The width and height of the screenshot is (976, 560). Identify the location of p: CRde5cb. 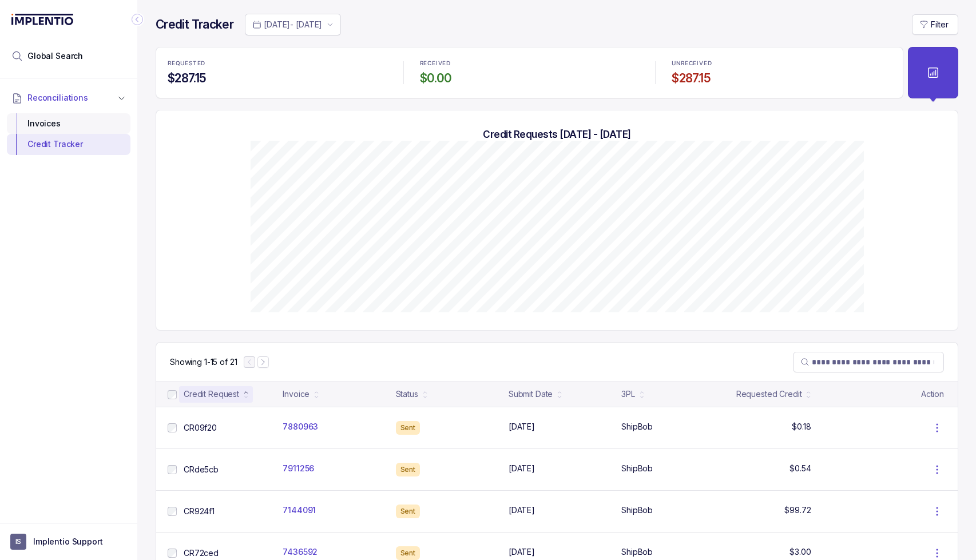
(201, 470).